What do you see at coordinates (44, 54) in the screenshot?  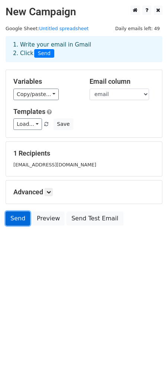 I see `span: Send` at bounding box center [44, 54].